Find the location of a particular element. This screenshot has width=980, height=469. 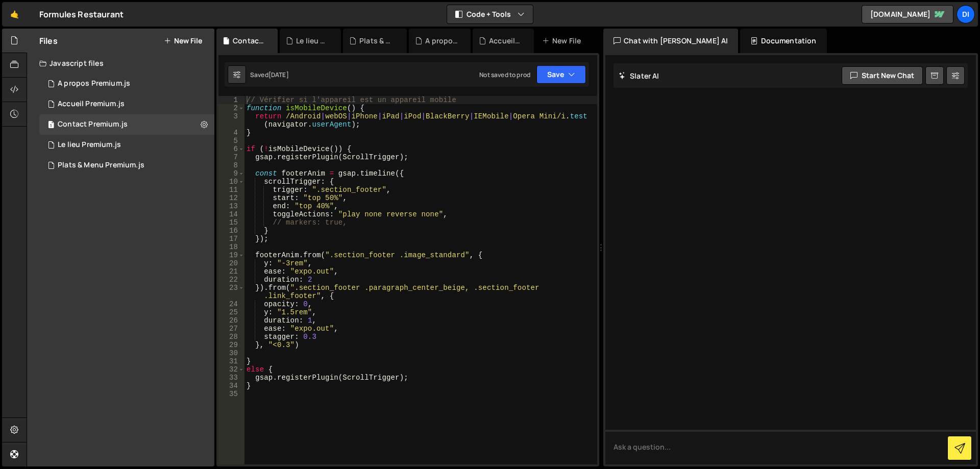

div: 25 is located at coordinates (231, 312).